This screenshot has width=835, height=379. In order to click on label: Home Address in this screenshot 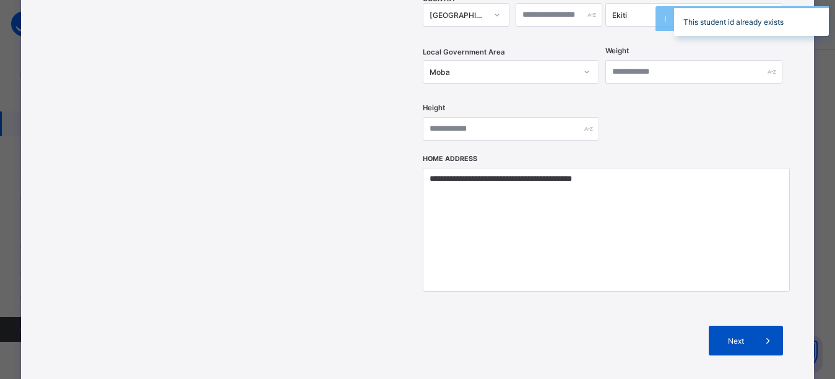, I will do `click(450, 158)`.